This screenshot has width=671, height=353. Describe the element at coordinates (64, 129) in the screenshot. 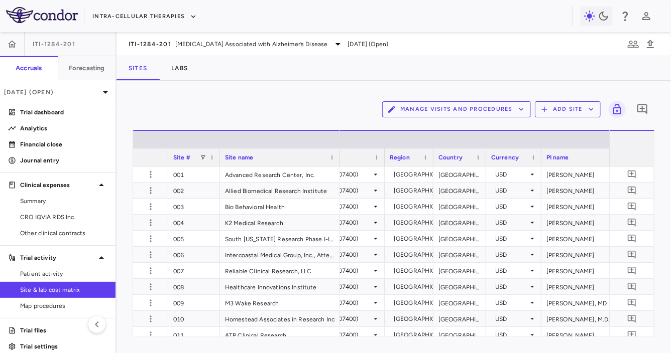

I see `p: Analytics` at that location.